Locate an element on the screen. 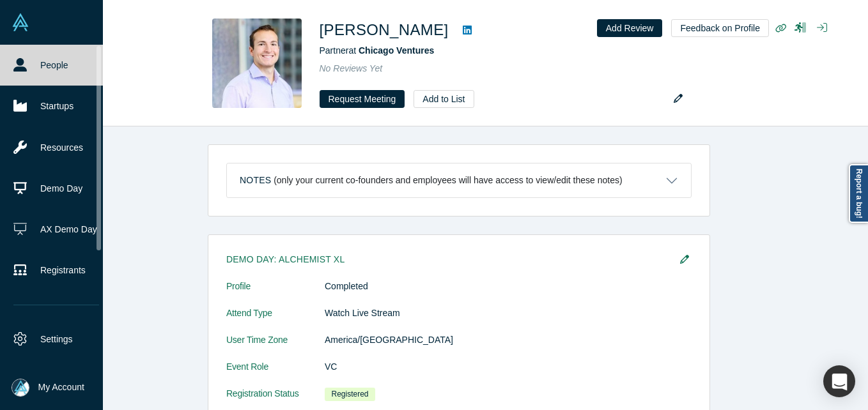  dt: User Time Zone is located at coordinates (276, 347).